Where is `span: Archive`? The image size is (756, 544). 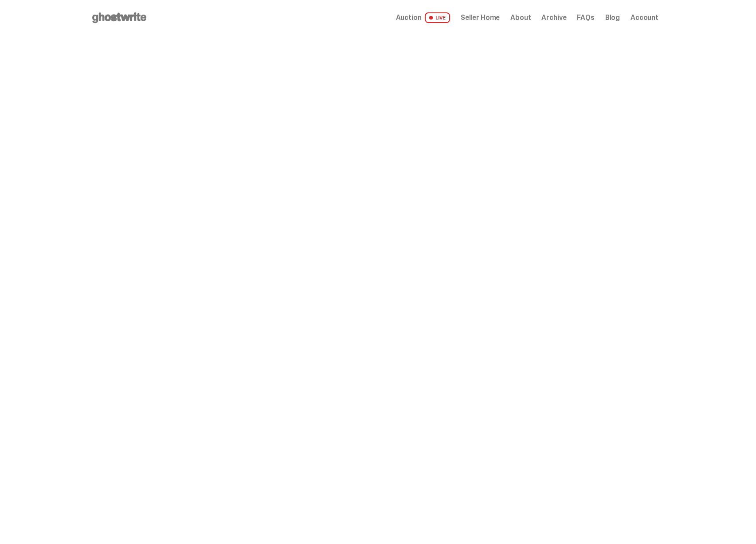
span: Archive is located at coordinates (554, 18).